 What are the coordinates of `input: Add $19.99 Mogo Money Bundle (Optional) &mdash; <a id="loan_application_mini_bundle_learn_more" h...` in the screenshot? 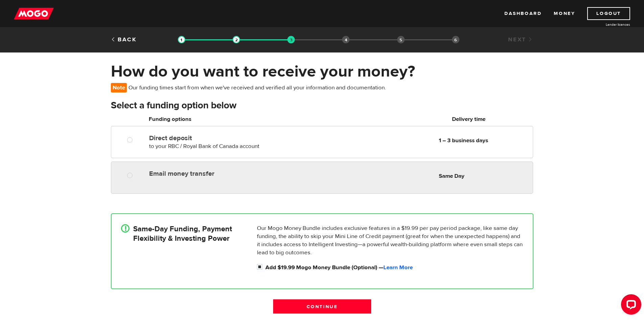 It's located at (261, 267).